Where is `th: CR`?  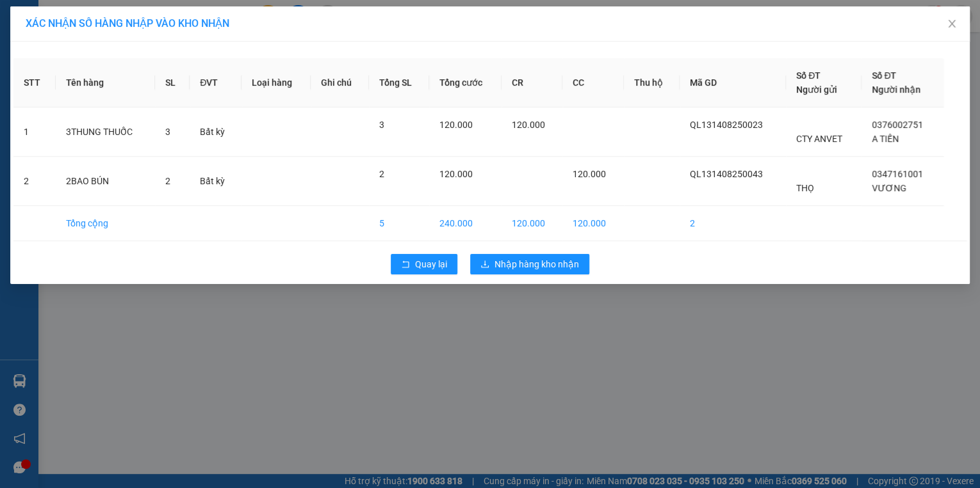
th: CR is located at coordinates (531, 83).